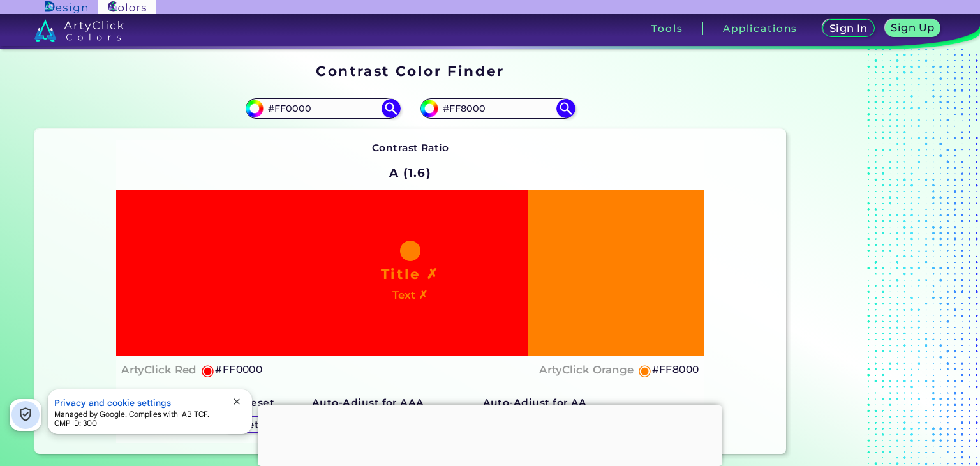  I want to click on h5: Sign In, so click(848, 28).